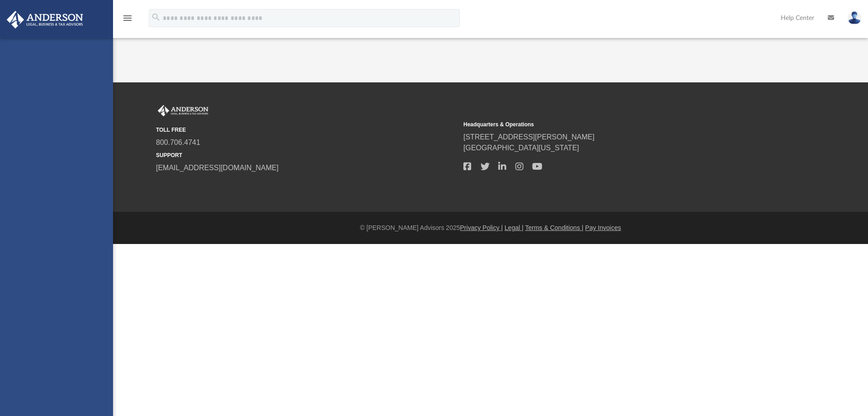  Describe the element at coordinates (602, 227) in the screenshot. I see `a: Pay Invoices` at that location.